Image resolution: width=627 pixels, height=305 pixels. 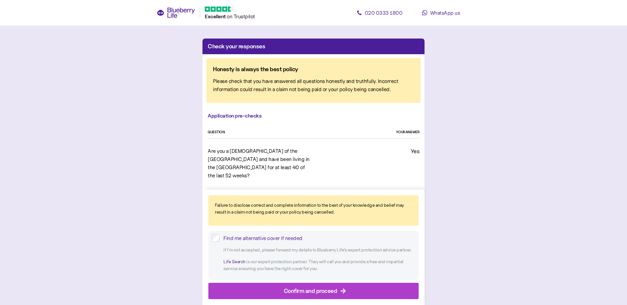 What do you see at coordinates (441, 13) in the screenshot?
I see `a: WhatsApp us` at bounding box center [441, 13].